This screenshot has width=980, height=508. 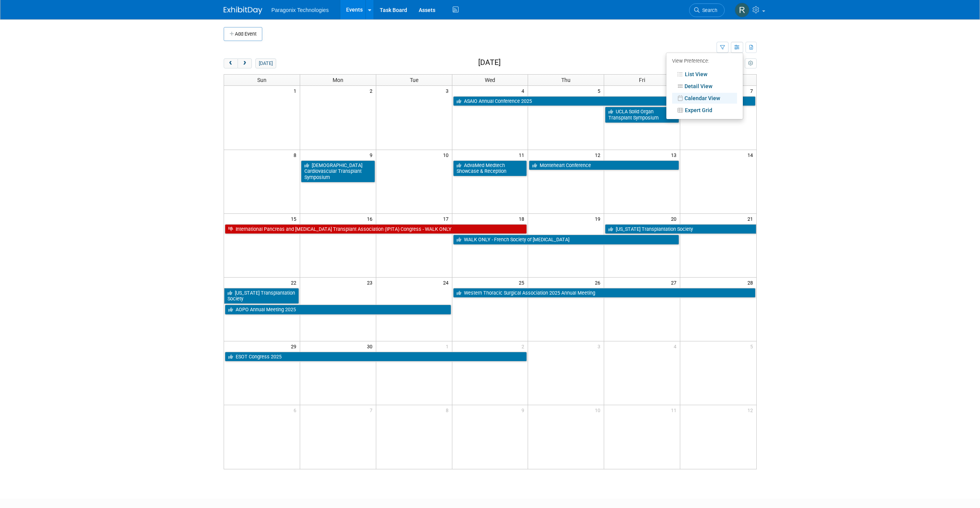 What do you see at coordinates (447, 218) in the screenshot?
I see `span: 17` at bounding box center [447, 218].